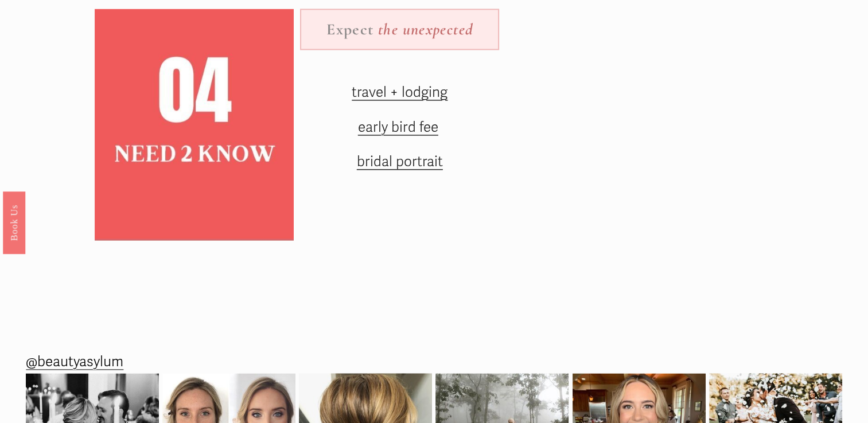 The width and height of the screenshot is (868, 423). What do you see at coordinates (425, 29) in the screenshot?
I see `em: the unexpected` at bounding box center [425, 29].